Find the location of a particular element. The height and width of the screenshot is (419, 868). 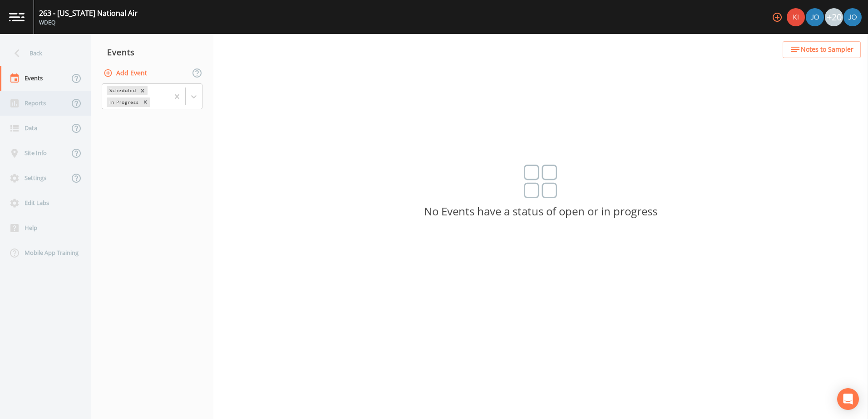

button: Add Event is located at coordinates (126, 73).